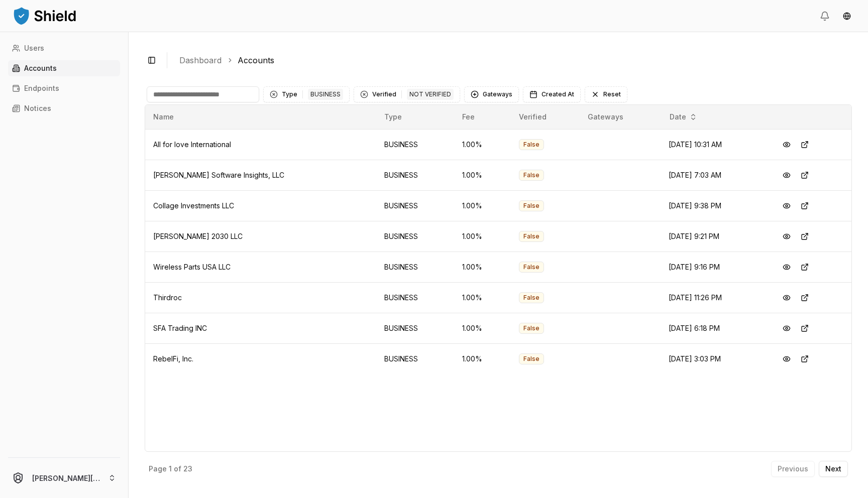 Image resolution: width=868 pixels, height=498 pixels. Describe the element at coordinates (194, 205) in the screenshot. I see `span: Collage Investments LLC` at that location.